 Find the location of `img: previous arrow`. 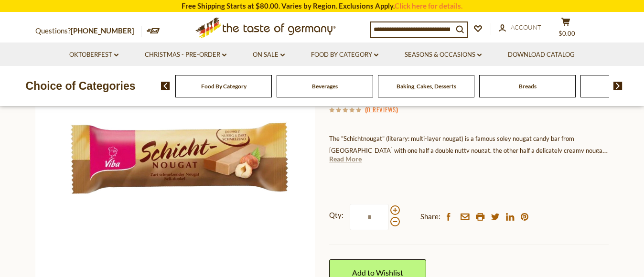

img: previous arrow is located at coordinates (165, 86).